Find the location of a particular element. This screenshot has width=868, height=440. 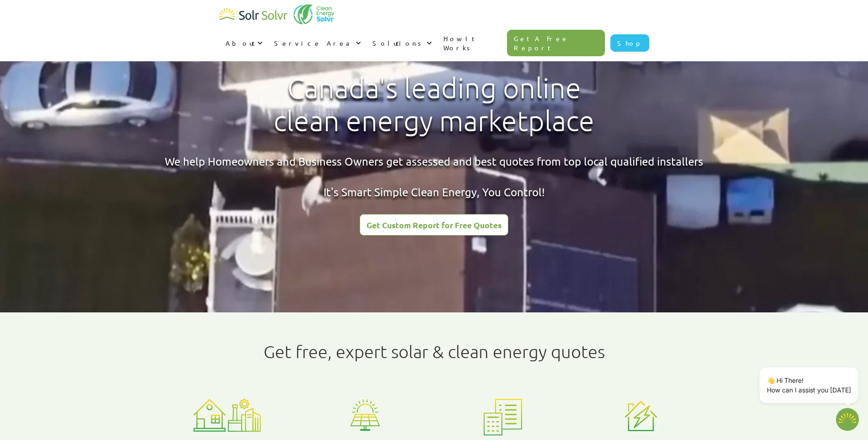

a: Shop is located at coordinates (630, 43).